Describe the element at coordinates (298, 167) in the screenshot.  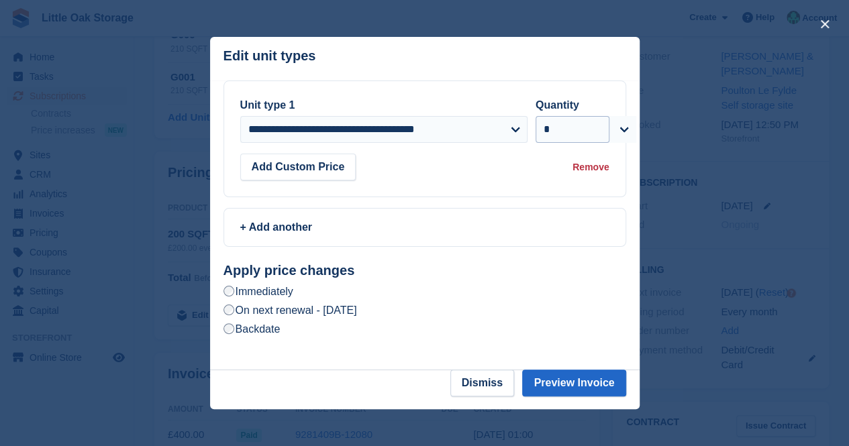
I see `button: Add Custom Price` at that location.